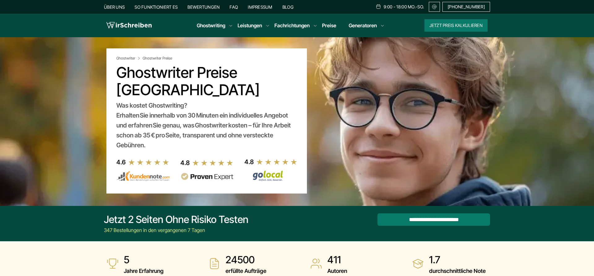 The width and height of the screenshot is (594, 276). I want to click on a: Bewertungen, so click(204, 7).